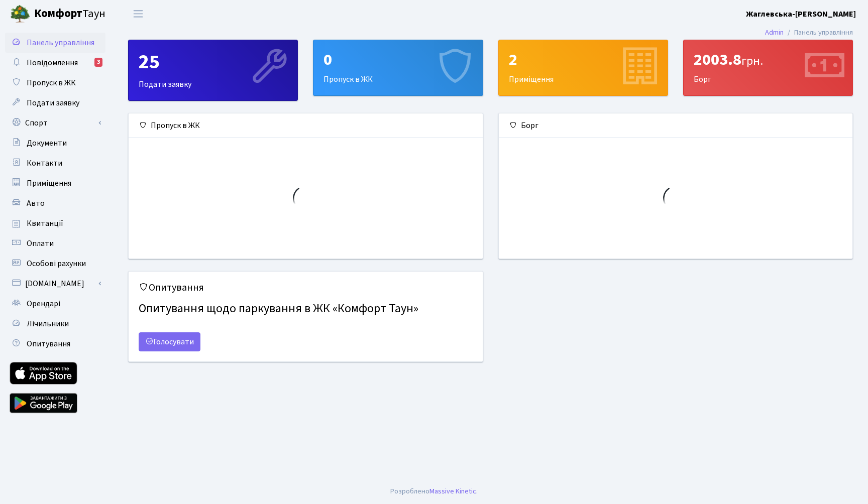 The height and width of the screenshot is (504, 868). Describe the element at coordinates (808, 33) in the screenshot. I see `nav: breadcrumb` at that location.